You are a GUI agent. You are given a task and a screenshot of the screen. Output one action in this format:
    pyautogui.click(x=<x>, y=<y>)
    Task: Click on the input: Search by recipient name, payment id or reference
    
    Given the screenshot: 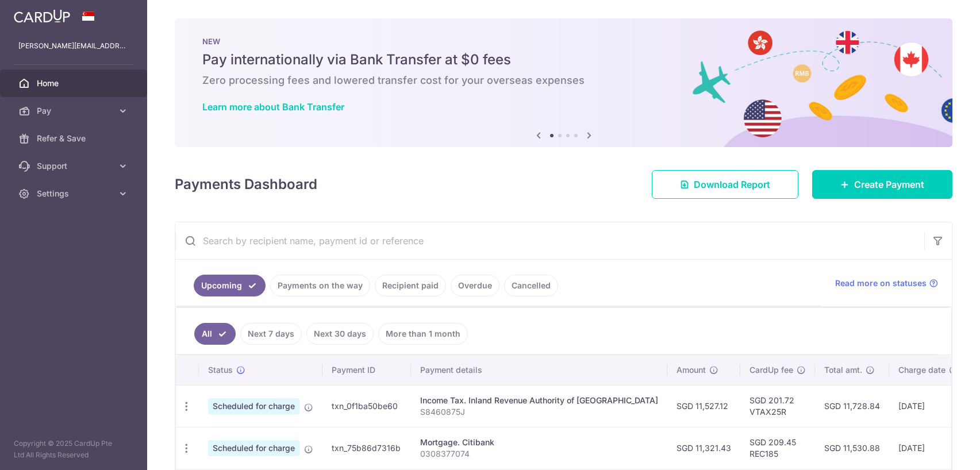 What is the action you would take?
    pyautogui.click(x=550, y=241)
    